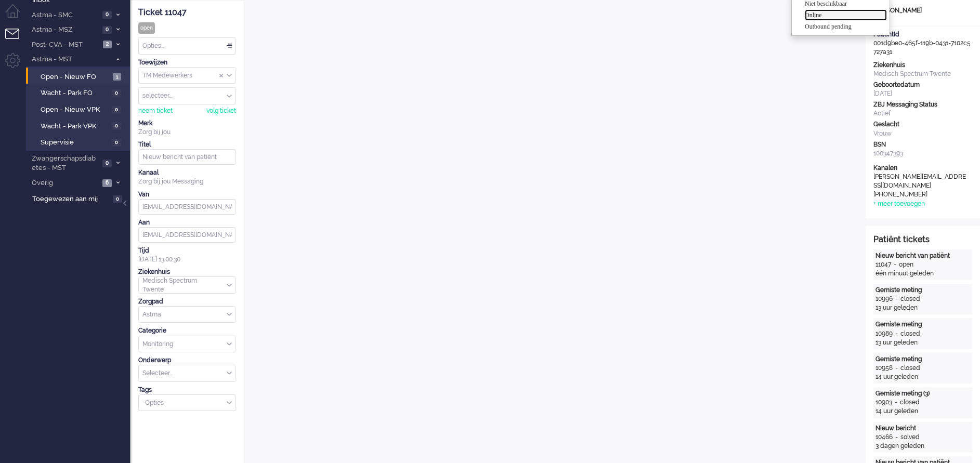 The image size is (980, 463). What do you see at coordinates (187, 75) in the screenshot?
I see `div: Assign Group` at bounding box center [187, 75].